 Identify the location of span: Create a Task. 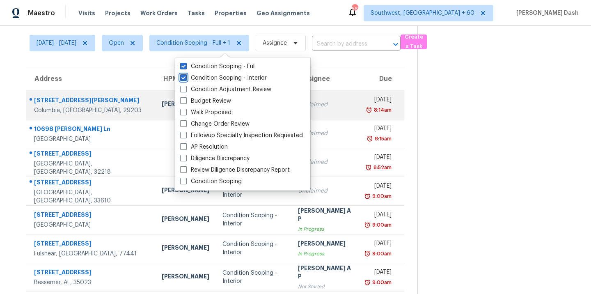
(414, 42).